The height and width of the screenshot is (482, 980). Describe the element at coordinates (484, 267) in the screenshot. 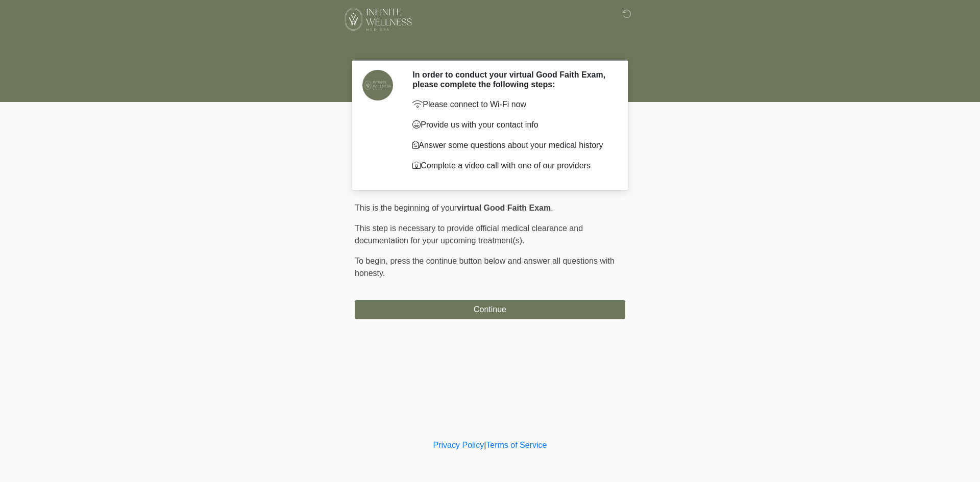

I see `span: press the continue button below and answer all questions with honesty.` at that location.